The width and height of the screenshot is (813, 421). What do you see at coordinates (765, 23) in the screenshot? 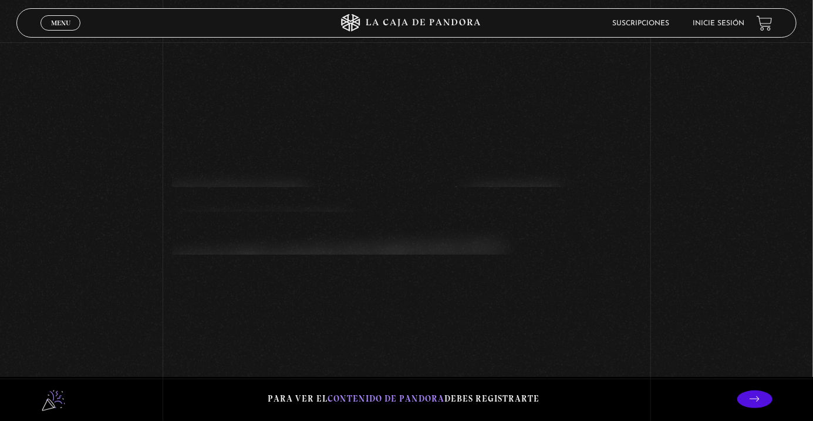
I see `a: View your shopping cart` at bounding box center [765, 23].